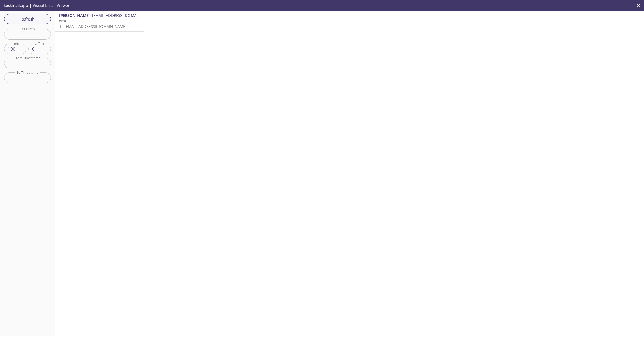 The height and width of the screenshot is (337, 644). Describe the element at coordinates (27, 19) in the screenshot. I see `span: Refresh` at that location.